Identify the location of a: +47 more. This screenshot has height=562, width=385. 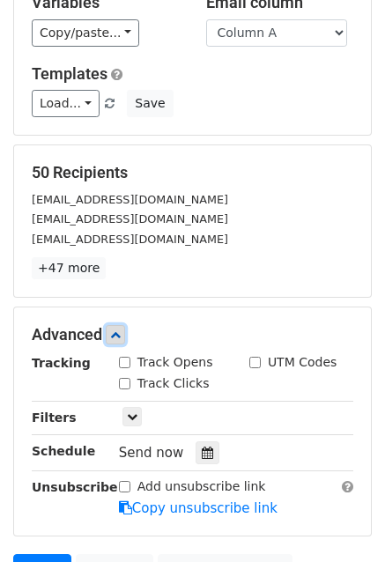
(69, 268).